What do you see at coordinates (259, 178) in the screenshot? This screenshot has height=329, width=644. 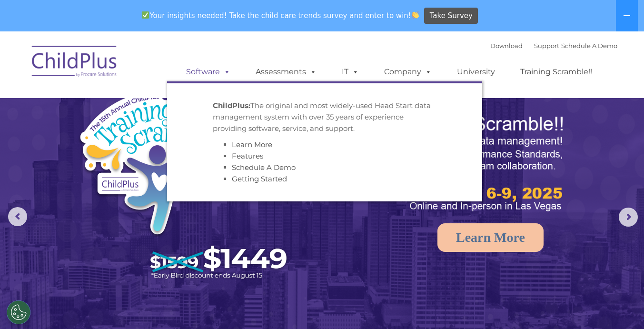 I see `a: Getting Started` at bounding box center [259, 178].